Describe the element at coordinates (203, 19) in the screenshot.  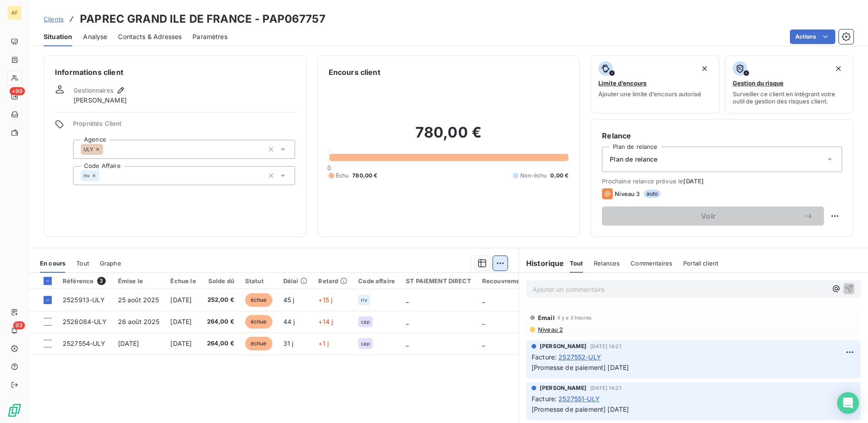
I see `h3: PAPREC GRAND ILE DE FRANCE - PAP067757` at that location.